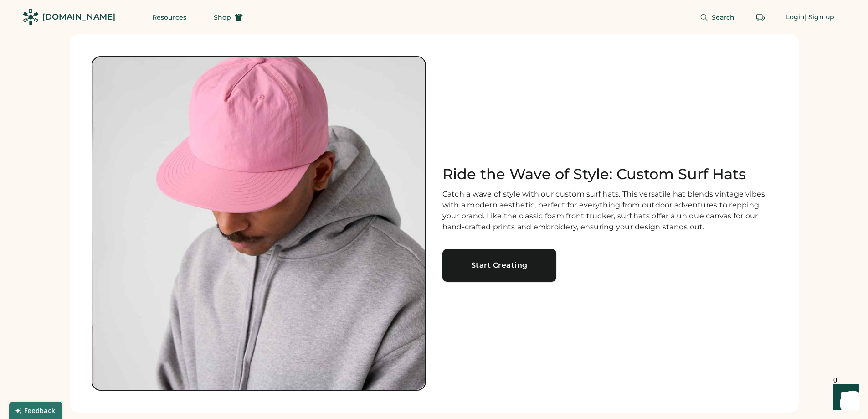 The width and height of the screenshot is (868, 419). What do you see at coordinates (717, 17) in the screenshot?
I see `button: Search` at bounding box center [717, 17].